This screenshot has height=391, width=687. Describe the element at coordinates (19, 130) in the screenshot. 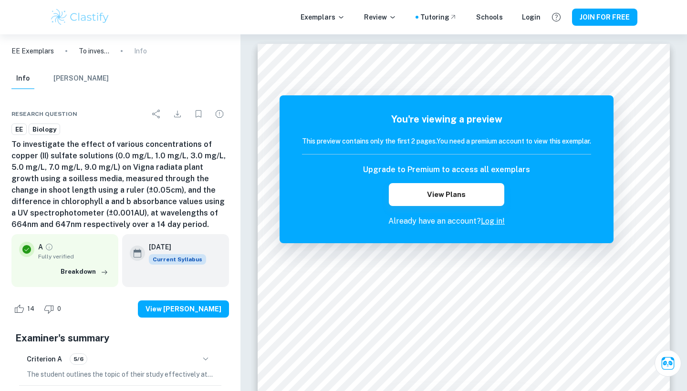

I see `span: EE` at that location.